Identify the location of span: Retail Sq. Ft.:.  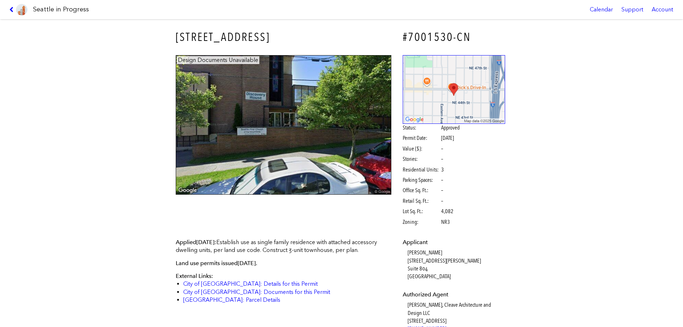
(421, 201).